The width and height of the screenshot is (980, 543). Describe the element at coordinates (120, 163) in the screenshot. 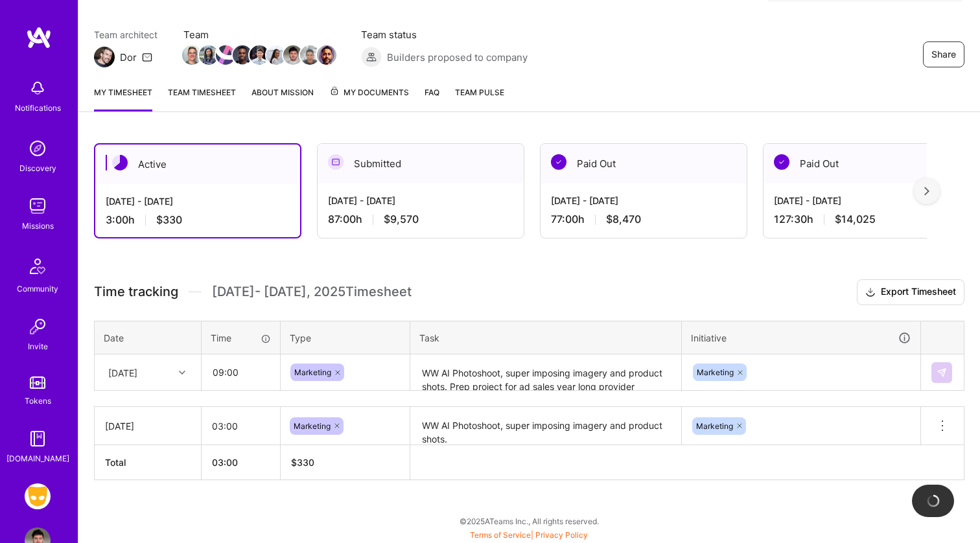

I see `img: Active` at that location.